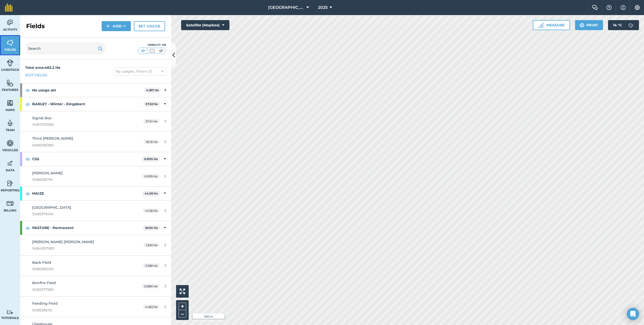 This screenshot has width=644, height=325. I want to click on span: 0.9135 Ha, so click(151, 176).